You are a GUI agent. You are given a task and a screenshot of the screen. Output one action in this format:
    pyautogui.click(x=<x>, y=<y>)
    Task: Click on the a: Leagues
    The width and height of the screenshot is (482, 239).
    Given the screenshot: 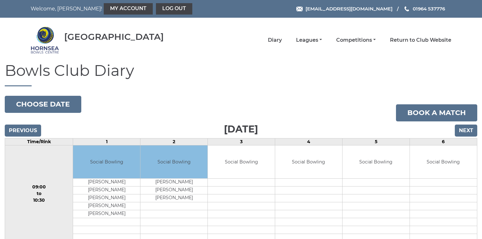 What is the action you would take?
    pyautogui.click(x=309, y=40)
    